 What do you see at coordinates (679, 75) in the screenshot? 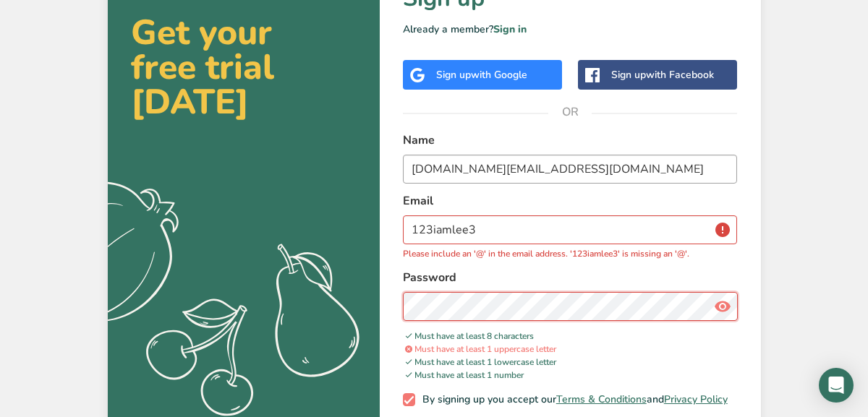
I see `span: with Facebook` at bounding box center [679, 75].